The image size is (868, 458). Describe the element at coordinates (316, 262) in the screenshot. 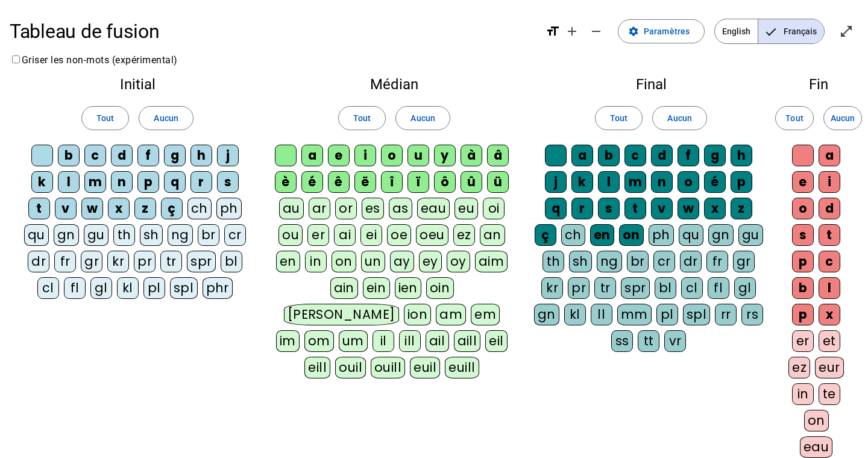

I see `div: in` at that location.